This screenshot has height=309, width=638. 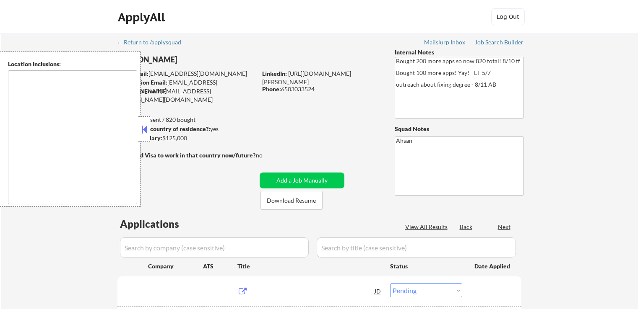 I want to click on strong: Will need Visa to work in that country now/future?:, so click(x=187, y=155).